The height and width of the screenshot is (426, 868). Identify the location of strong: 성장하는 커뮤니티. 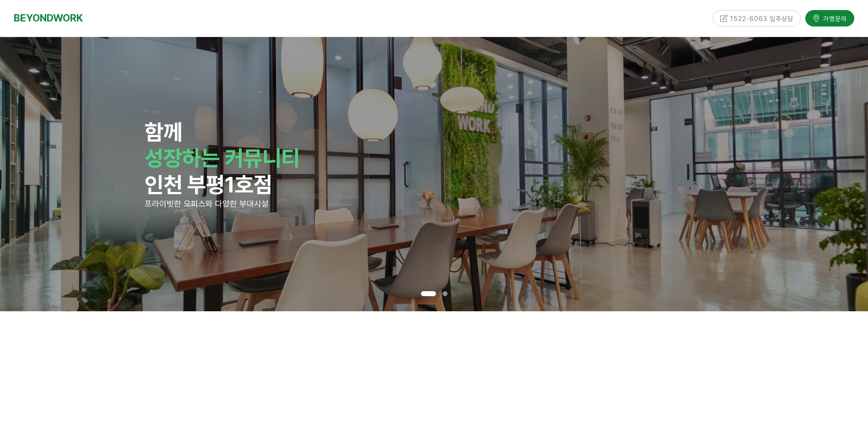
(222, 158).